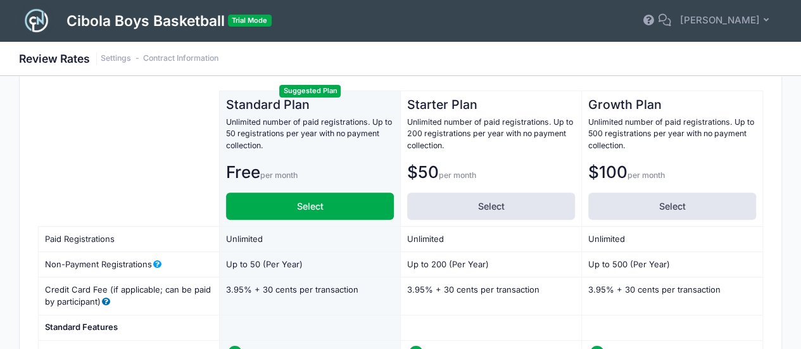  Describe the element at coordinates (672, 265) in the screenshot. I see `td: Up to 500 (Per Year)` at that location.